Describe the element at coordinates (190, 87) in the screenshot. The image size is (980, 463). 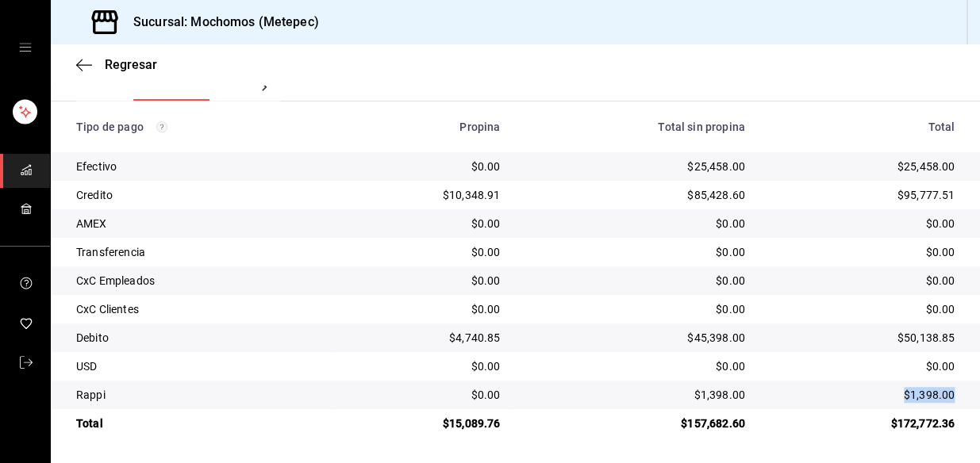
I see `div: navigation tabs` at that location.